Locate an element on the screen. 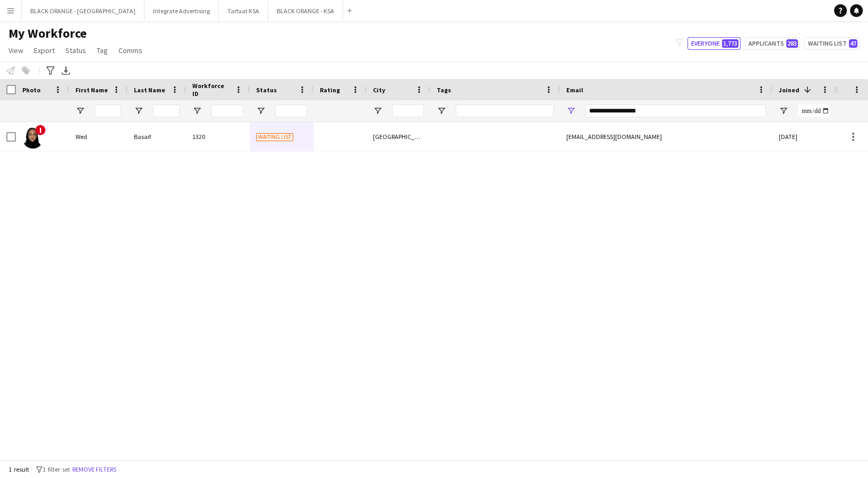 The image size is (868, 478). button: Remove filters is located at coordinates (94, 469).